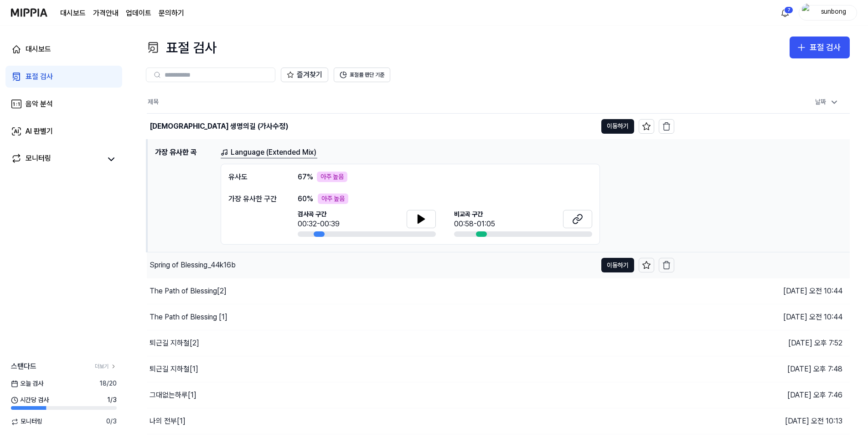  What do you see at coordinates (785, 13) in the screenshot?
I see `button: 알림7` at bounding box center [785, 13].